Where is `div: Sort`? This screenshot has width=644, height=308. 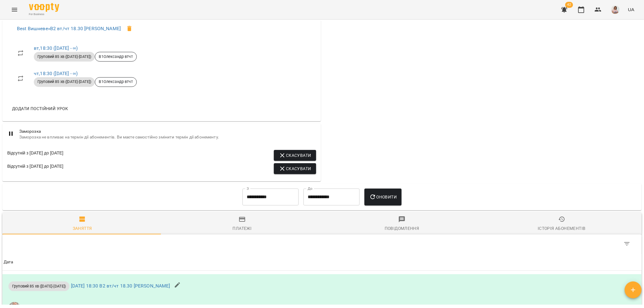
div: Sort is located at coordinates (8, 262).